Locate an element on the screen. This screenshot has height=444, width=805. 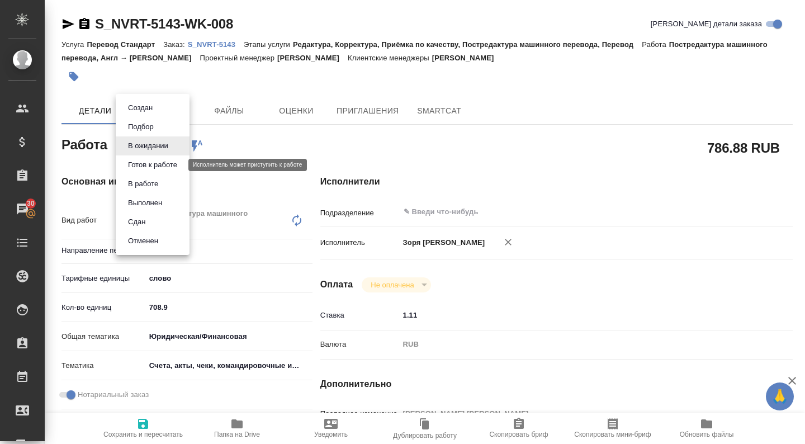
button: Выполнен is located at coordinates (145, 203).